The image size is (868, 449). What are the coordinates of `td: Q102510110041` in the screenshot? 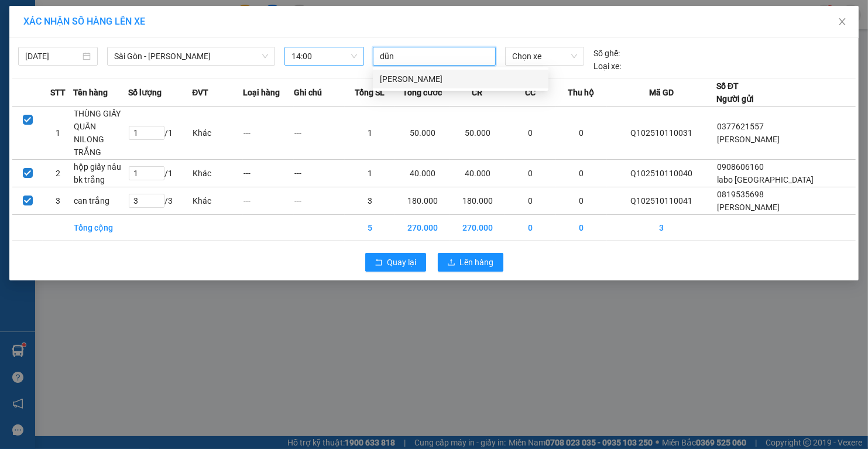 It's located at (662, 200).